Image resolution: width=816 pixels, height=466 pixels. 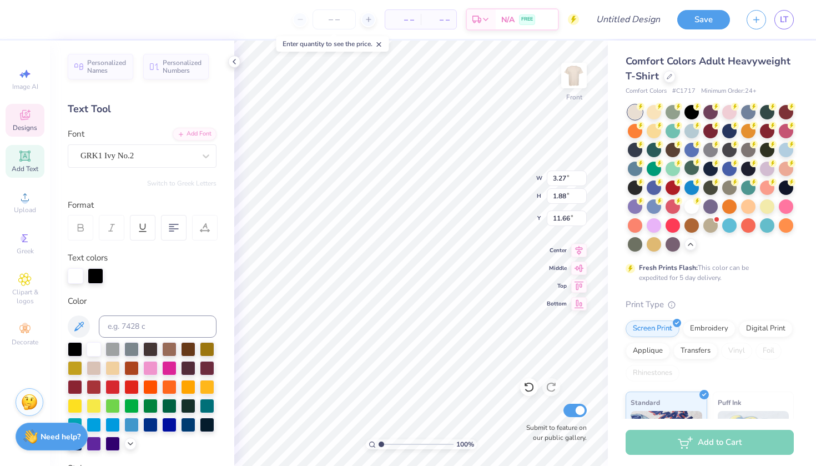 I want to click on span: Greek, so click(x=25, y=251).